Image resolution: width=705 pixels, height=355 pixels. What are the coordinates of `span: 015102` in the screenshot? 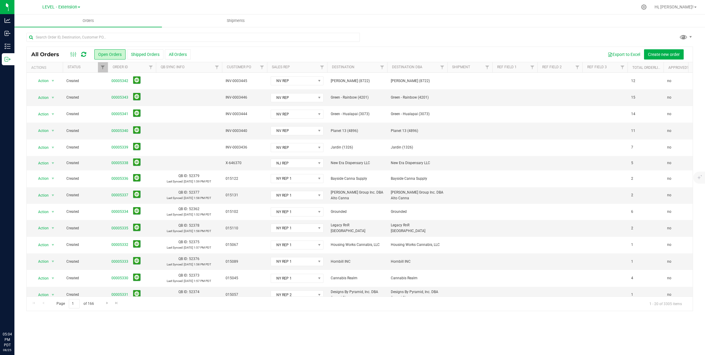 It's located at (245, 212).